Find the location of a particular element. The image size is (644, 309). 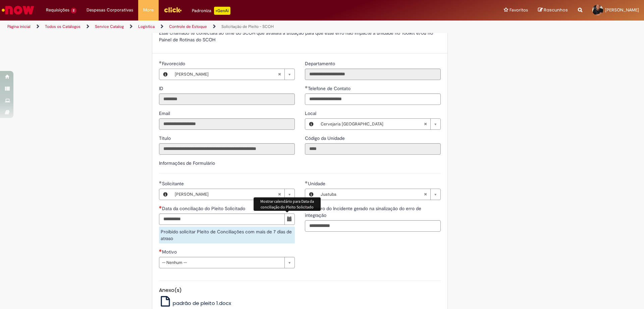

span: Rascunhos is located at coordinates (556, 10).